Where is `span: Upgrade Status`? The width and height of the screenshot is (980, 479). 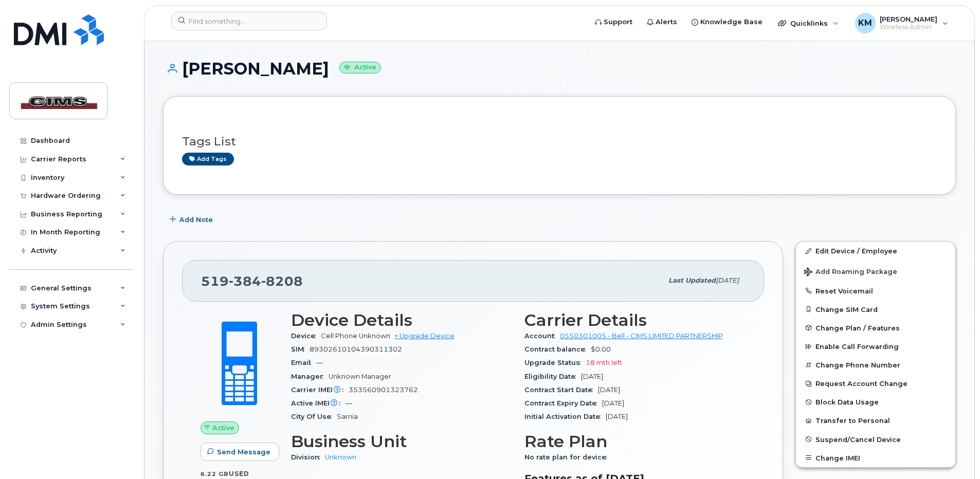 span: Upgrade Status is located at coordinates (555, 363).